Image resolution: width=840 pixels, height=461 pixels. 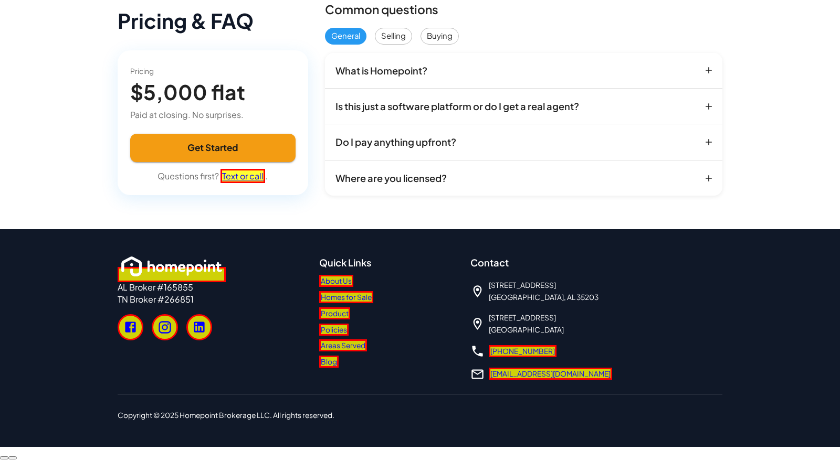 What do you see at coordinates (336, 281) in the screenshot?
I see `a: About Us` at bounding box center [336, 281].